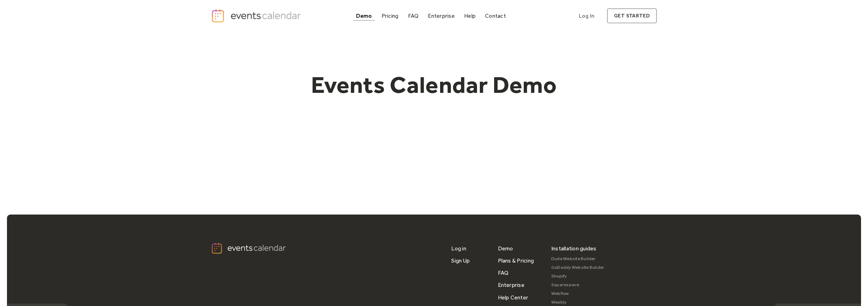  Describe the element at coordinates (459, 248) in the screenshot. I see `a: Log in` at that location.